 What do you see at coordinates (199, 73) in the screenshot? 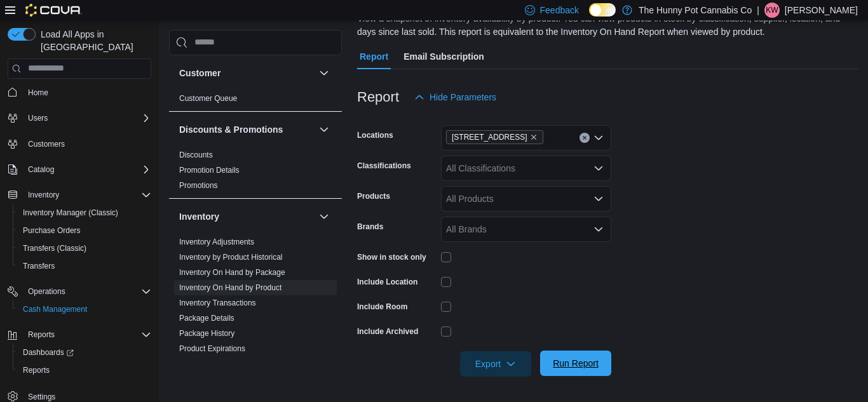
I see `h3: Customer` at bounding box center [199, 73].